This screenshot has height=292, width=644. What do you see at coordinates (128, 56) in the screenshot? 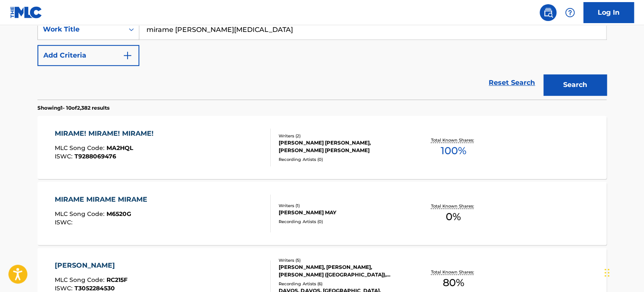
I see `img: 9d2ae6d4665cec9f34b9.svg` at bounding box center [128, 56].